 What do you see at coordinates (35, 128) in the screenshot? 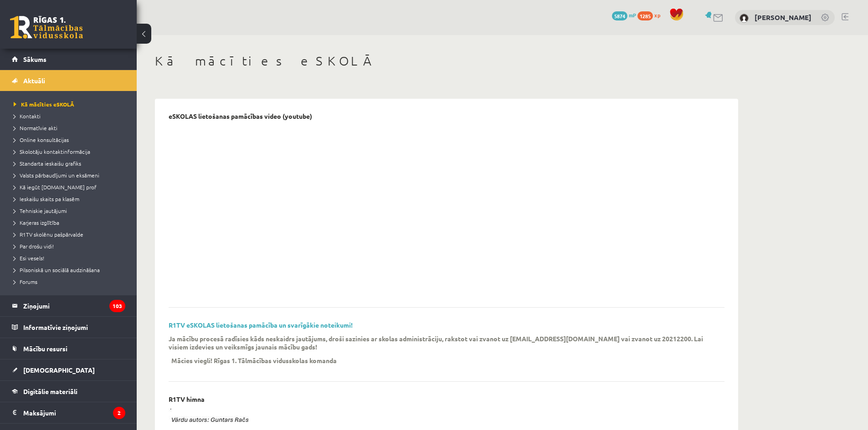
I see `span: Normatīvie akti` at bounding box center [35, 128].